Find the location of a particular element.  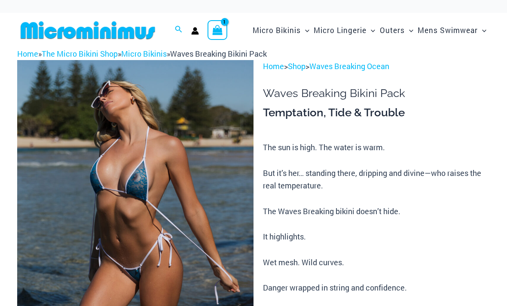

a: The Micro Bikini Shop is located at coordinates (79, 54).